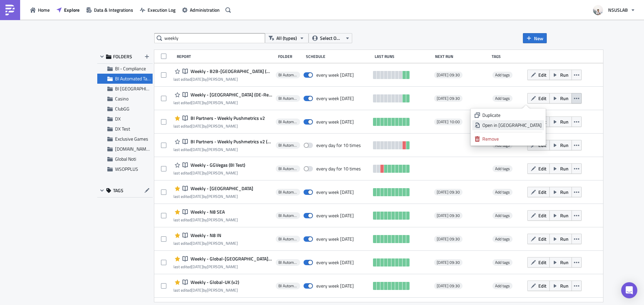  I want to click on img: Avatar, so click(598, 10).